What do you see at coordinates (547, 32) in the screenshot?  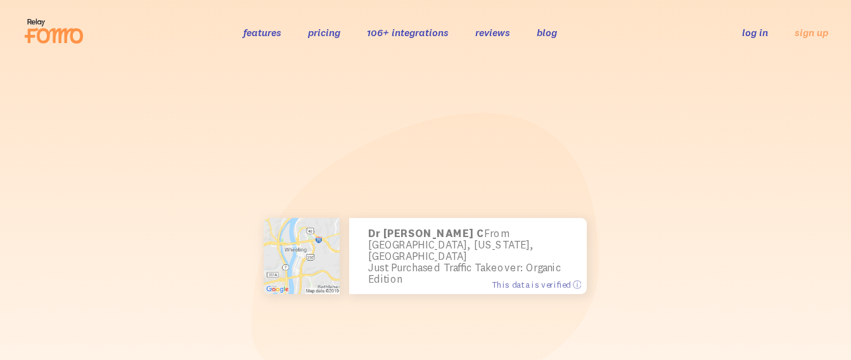 I see `a: blog` at bounding box center [547, 32].